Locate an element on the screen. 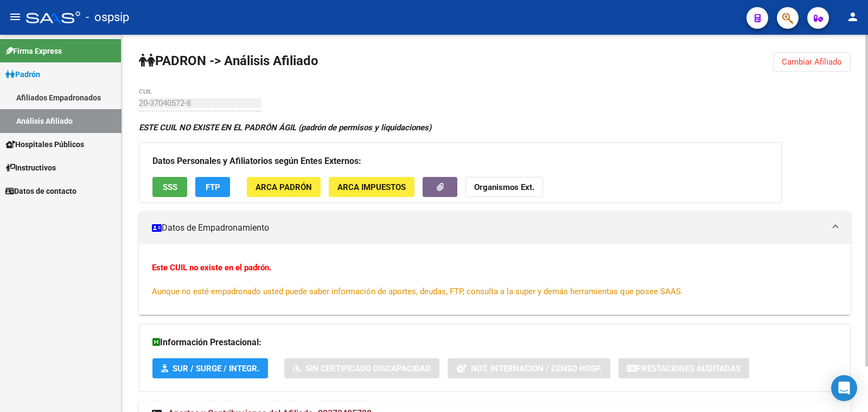 This screenshot has height=412, width=868. mat-panel-title: Datos de Empadronamiento is located at coordinates (488, 228).